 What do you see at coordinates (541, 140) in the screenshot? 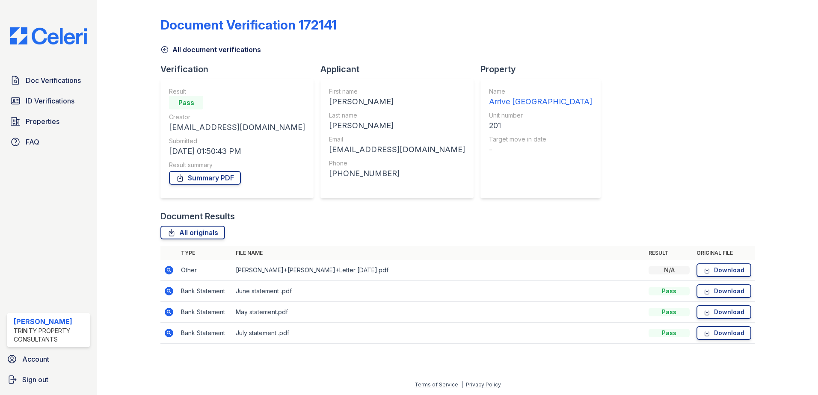
I see `div: Target move in date` at bounding box center [541, 140].